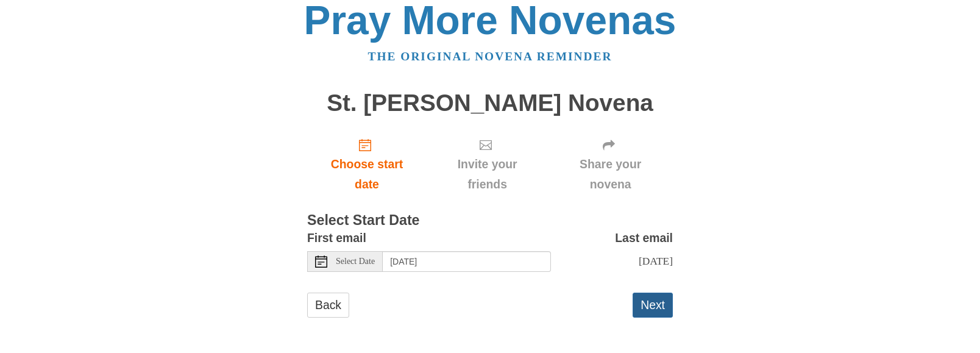 This screenshot has width=980, height=353. What do you see at coordinates (367, 174) in the screenshot?
I see `span: Choose start date` at bounding box center [367, 174].